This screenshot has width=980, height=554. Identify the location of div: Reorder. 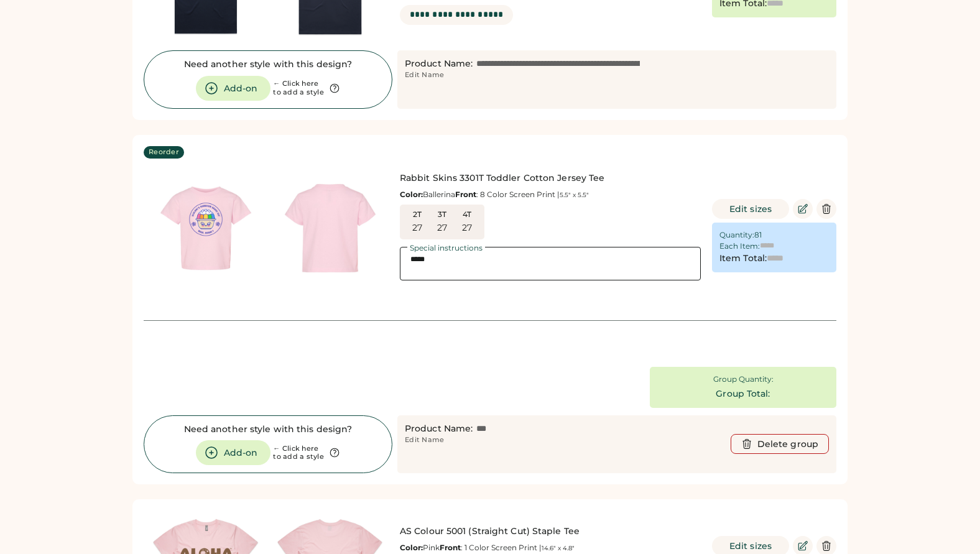
(164, 152).